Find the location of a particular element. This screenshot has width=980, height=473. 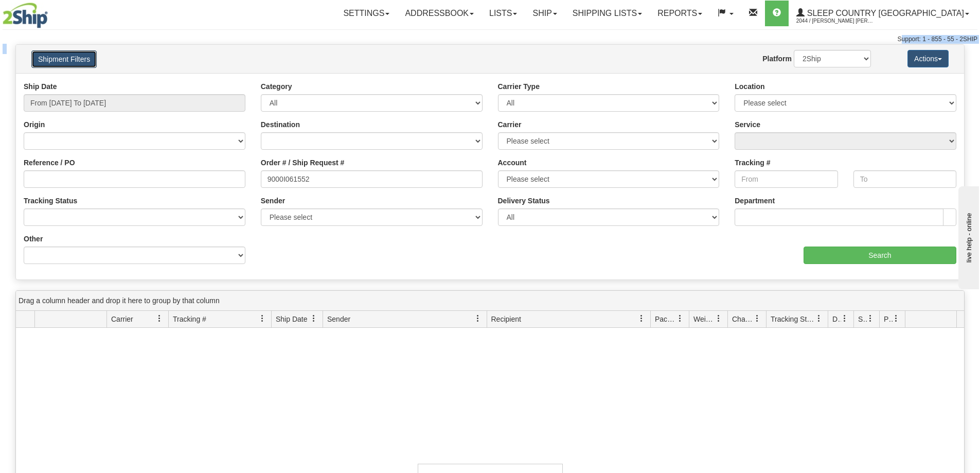

button: Actions is located at coordinates (928, 58).